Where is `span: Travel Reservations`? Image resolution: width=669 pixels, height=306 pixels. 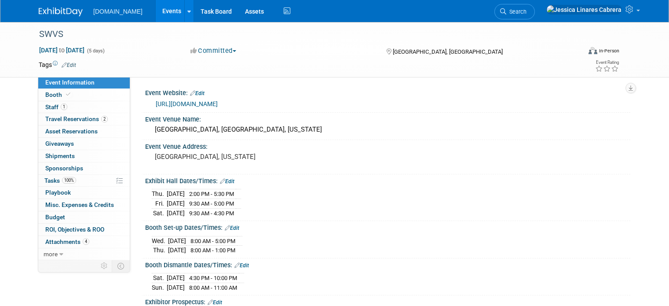
span: Travel Reservations is located at coordinates (77, 119).